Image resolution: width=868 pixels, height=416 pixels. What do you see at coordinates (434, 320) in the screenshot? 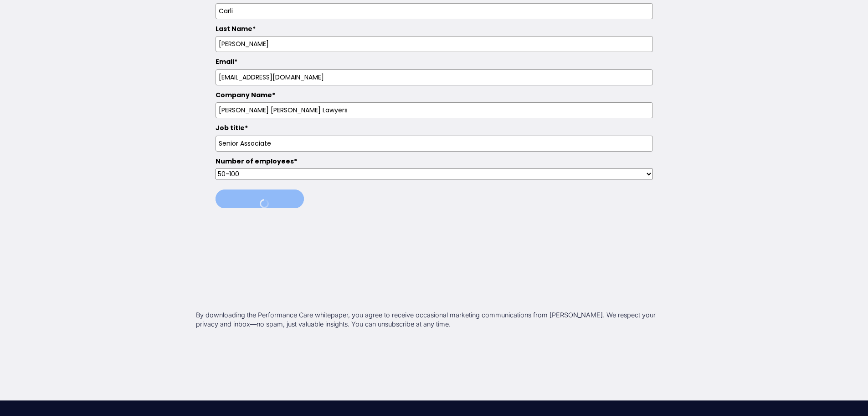
I see `p: By downloading the Performance Care whitepaper, you agree to receive occasional marketing communi...` at bounding box center [434, 320].